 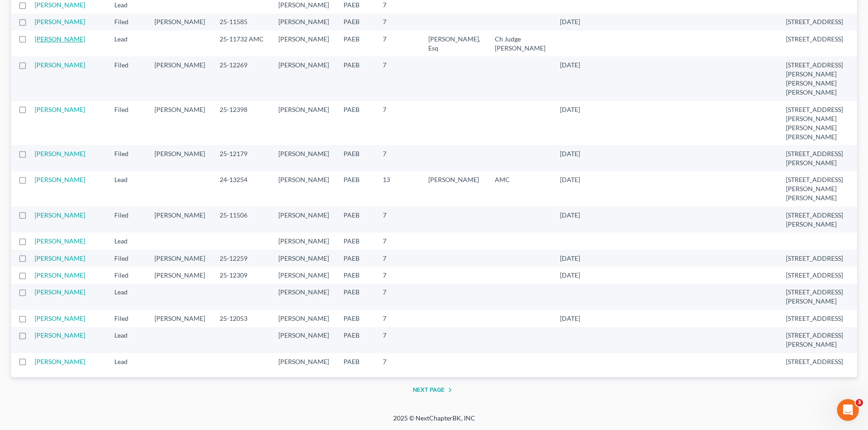 I want to click on td: 24-13254, so click(x=242, y=189).